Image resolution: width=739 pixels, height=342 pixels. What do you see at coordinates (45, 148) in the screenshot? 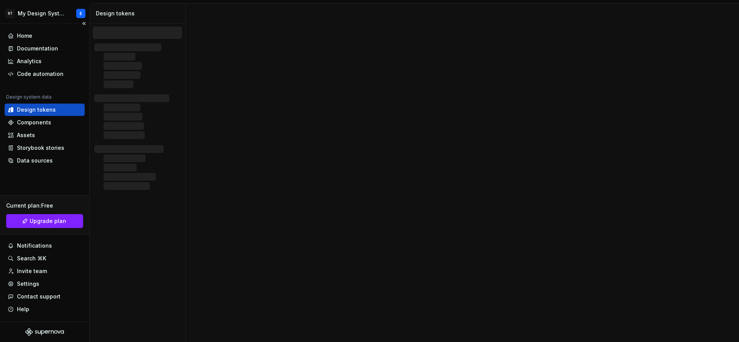
I see `a: Storybook stories` at bounding box center [45, 148].